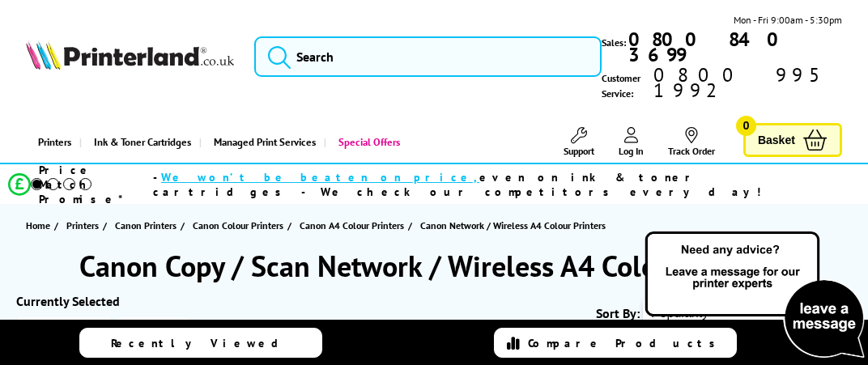 The image size is (868, 365). I want to click on span: Support, so click(579, 151).